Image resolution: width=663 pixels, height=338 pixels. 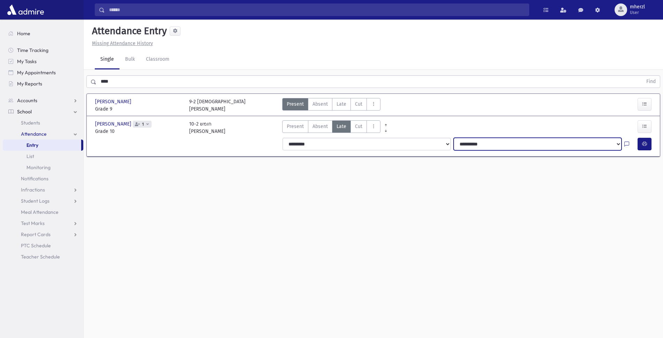 What do you see at coordinates (27, 100) in the screenshot?
I see `span: Accounts` at bounding box center [27, 100].